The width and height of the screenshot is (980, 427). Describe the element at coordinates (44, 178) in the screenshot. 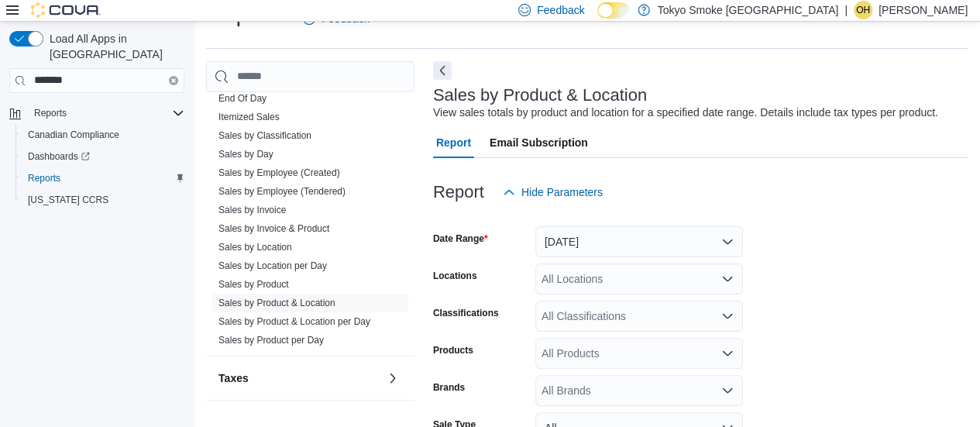

I see `a: Reports` at that location.